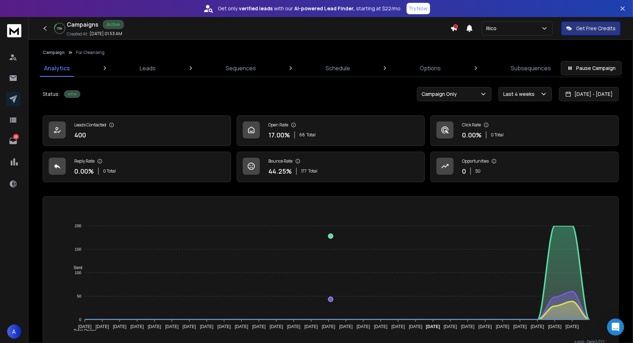 Image resolution: width=633 pixels, height=343 pixels. I want to click on p: 25, so click(16, 137).